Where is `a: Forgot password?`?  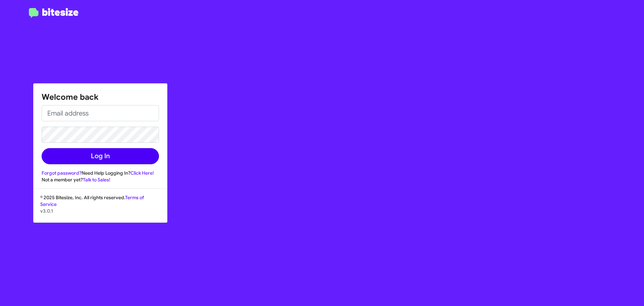 a: Forgot password? is located at coordinates (62, 173).